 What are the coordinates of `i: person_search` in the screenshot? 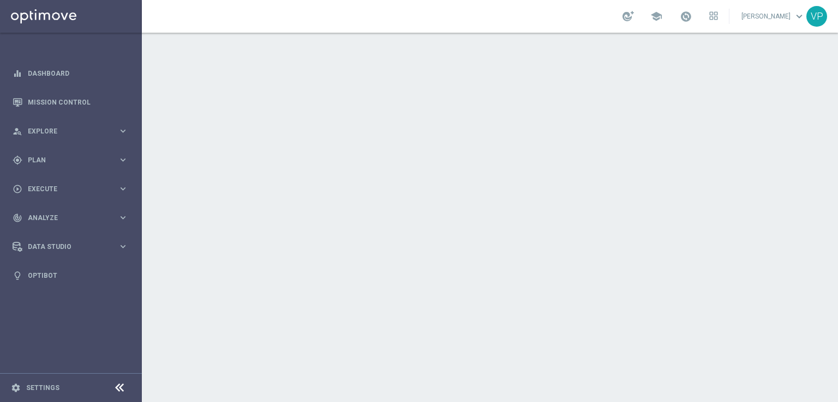 It's located at (17, 131).